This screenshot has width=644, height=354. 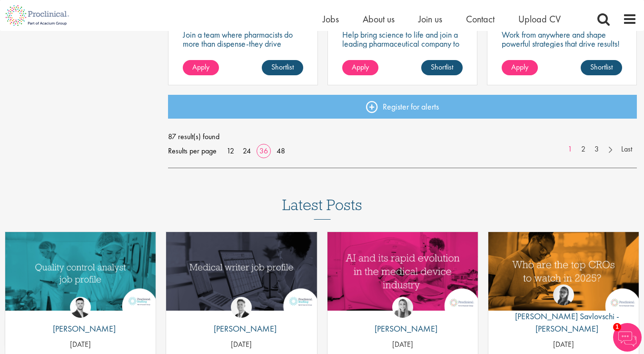 I want to click on a: Contact, so click(x=481, y=19).